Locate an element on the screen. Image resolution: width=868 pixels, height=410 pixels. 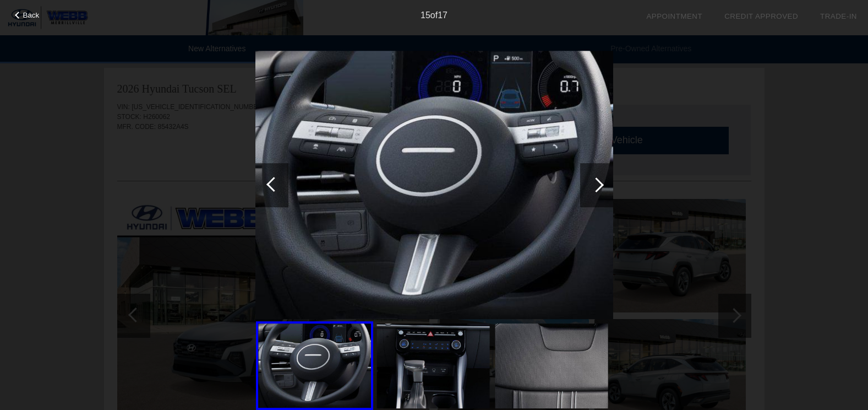
a: Credit Approved is located at coordinates (761, 16).